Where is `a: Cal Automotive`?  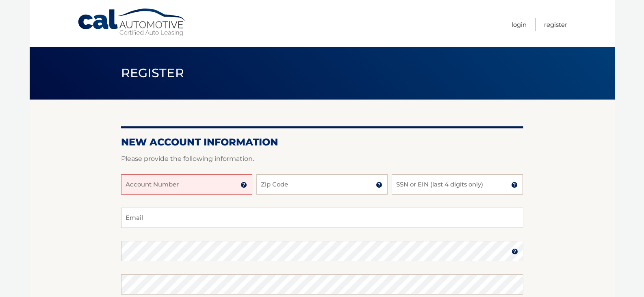 a: Cal Automotive is located at coordinates (132, 22).